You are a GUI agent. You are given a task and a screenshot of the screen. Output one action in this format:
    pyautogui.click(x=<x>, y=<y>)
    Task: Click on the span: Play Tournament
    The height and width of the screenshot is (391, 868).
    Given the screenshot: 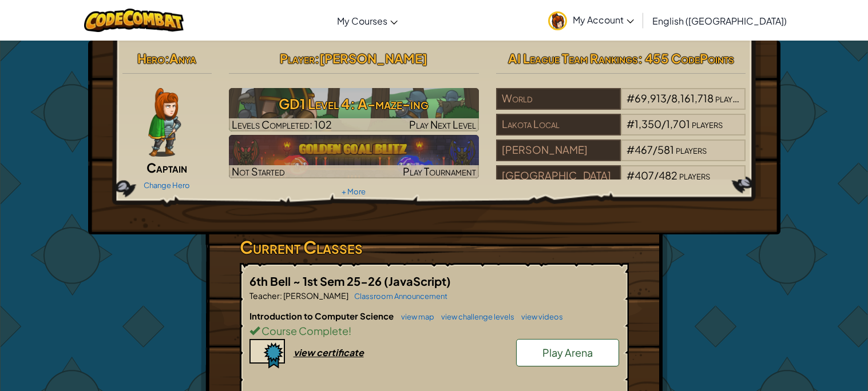 What is the action you would take?
    pyautogui.click(x=440, y=171)
    